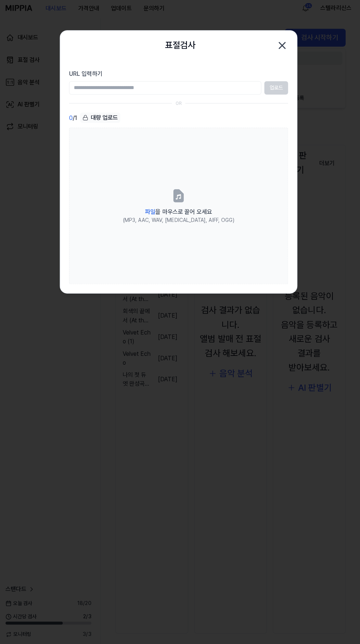 The width and height of the screenshot is (360, 644). I want to click on div: 대량 업로드, so click(102, 119).